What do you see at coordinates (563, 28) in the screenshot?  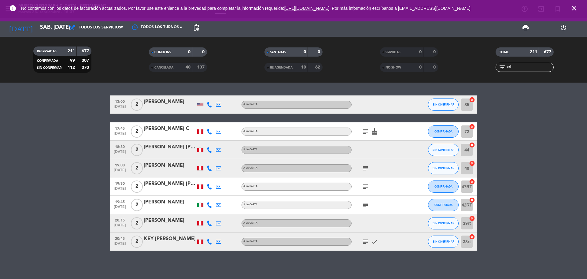 I see `div: LOG OUT` at bounding box center [563, 28].